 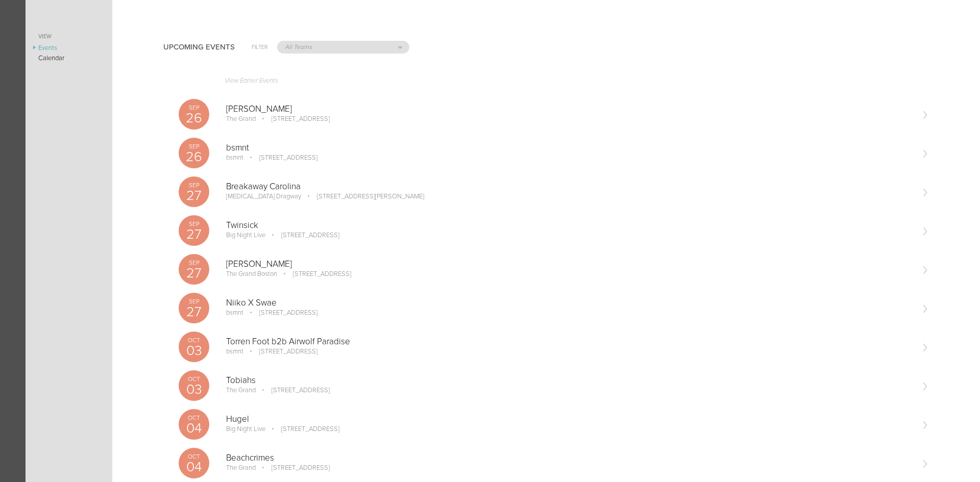 I want to click on p: Twinsick, so click(x=569, y=225).